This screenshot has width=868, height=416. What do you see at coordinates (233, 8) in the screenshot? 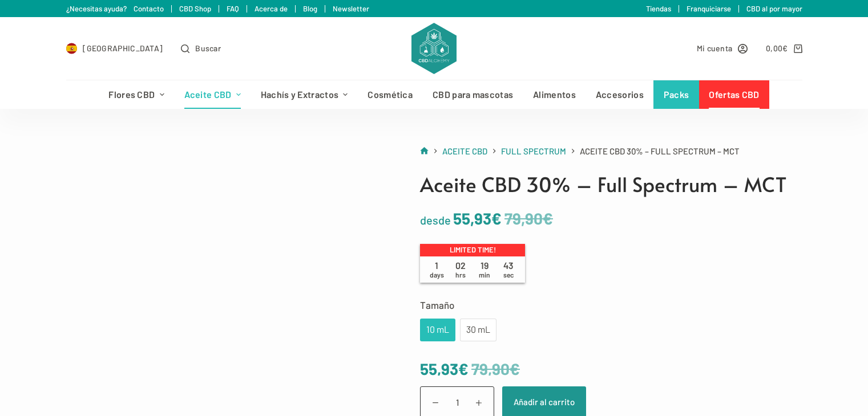
I see `a: FAQ` at bounding box center [233, 8].